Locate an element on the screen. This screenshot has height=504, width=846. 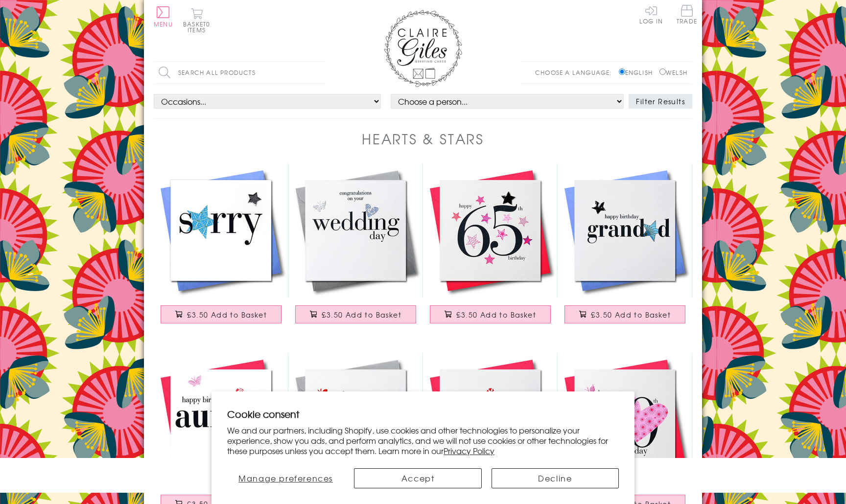
input: Search is located at coordinates (320, 73).